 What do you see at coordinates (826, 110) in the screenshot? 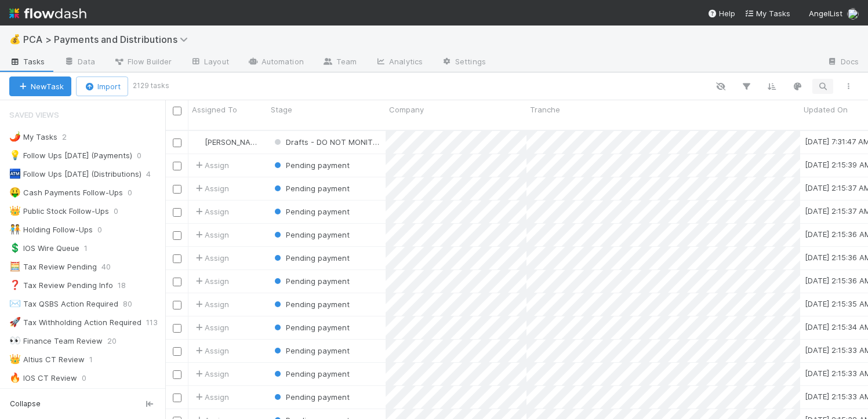
I see `span: Updated On` at bounding box center [826, 110].